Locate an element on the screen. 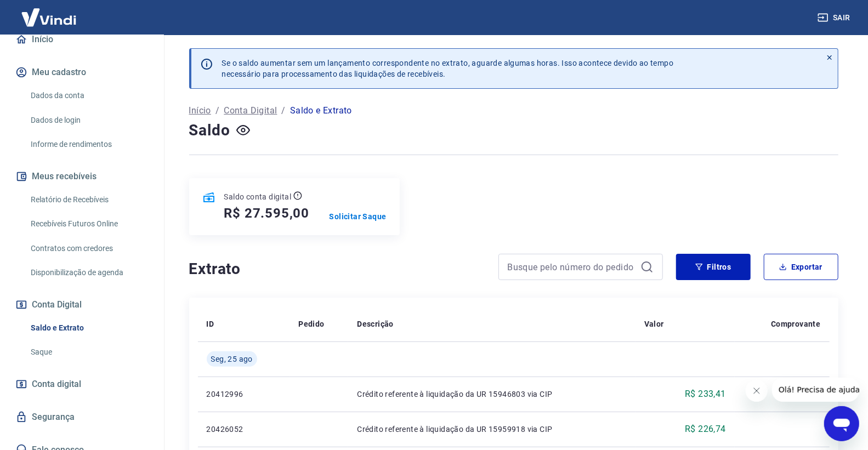 The image size is (868, 450). p: Comprovante is located at coordinates (795, 324).